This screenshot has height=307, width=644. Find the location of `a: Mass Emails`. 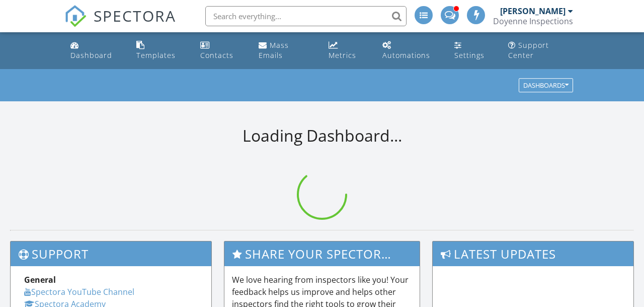

a: Mass Emails is located at coordinates (286, 51).